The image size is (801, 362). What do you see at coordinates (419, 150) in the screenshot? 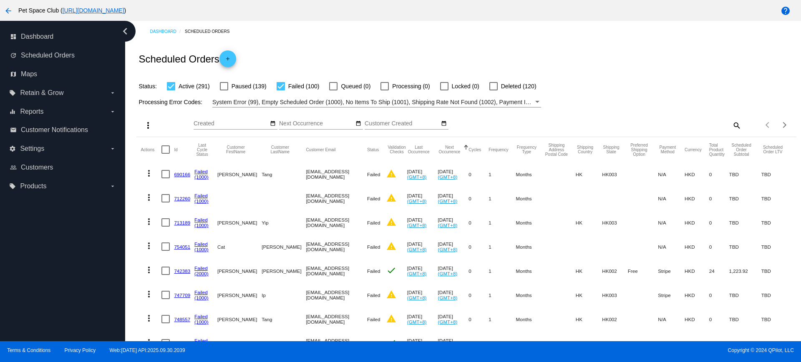
I see `button: Change sorting for LastOccurrenceUtc` at bounding box center [419, 150].